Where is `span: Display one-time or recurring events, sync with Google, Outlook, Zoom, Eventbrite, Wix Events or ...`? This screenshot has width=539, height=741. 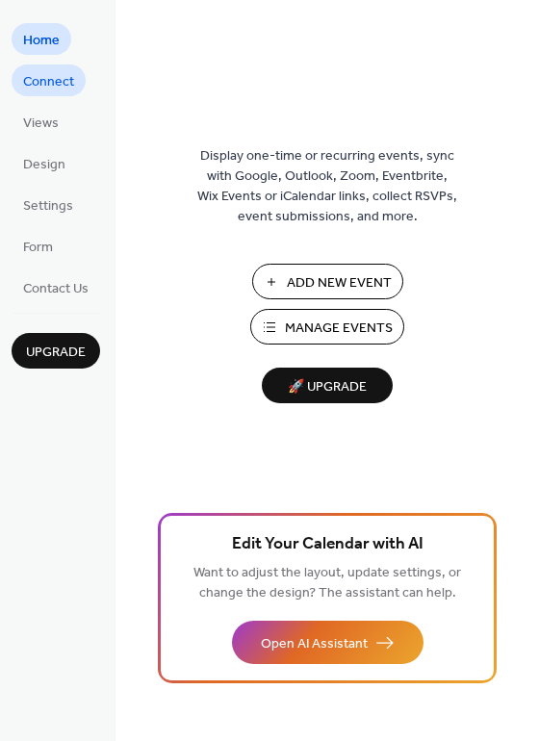 span: Display one-time or recurring events, sync with Google, Outlook, Zoom, Eventbrite, Wix Events or ... is located at coordinates (327, 187).